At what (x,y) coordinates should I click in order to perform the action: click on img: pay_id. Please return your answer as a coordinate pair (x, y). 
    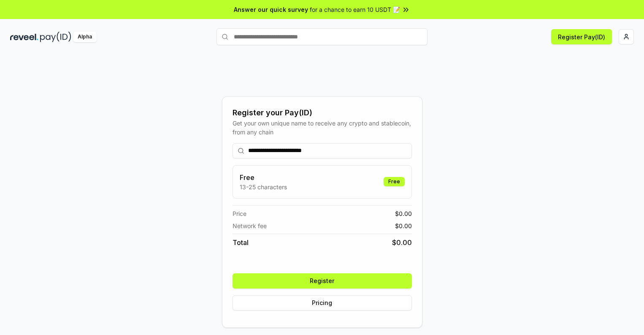
    Looking at the image, I should click on (56, 36).